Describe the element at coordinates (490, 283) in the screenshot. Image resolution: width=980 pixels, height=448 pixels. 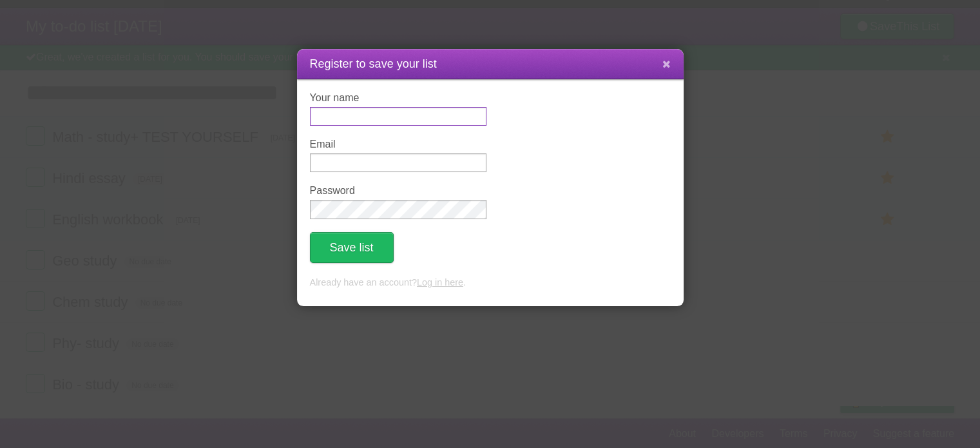
I see `p: Already have an account? .` at that location.